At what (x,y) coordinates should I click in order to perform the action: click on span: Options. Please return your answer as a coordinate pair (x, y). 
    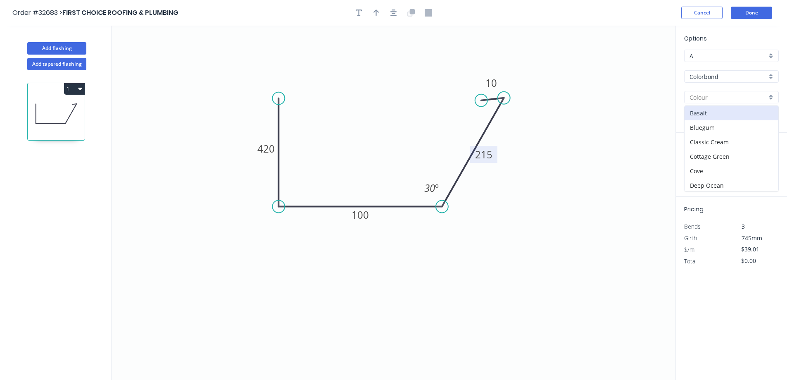
    Looking at the image, I should click on (695, 38).